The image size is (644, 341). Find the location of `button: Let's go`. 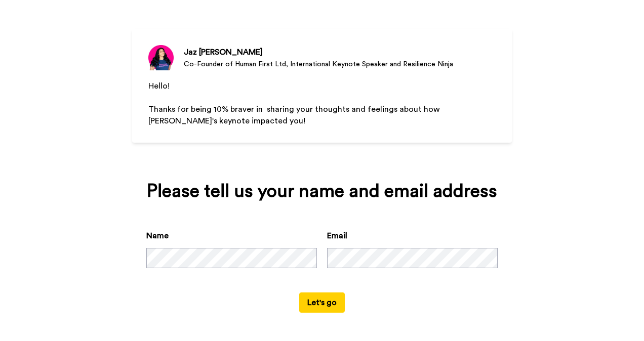

button: Let's go is located at coordinates (322, 302).